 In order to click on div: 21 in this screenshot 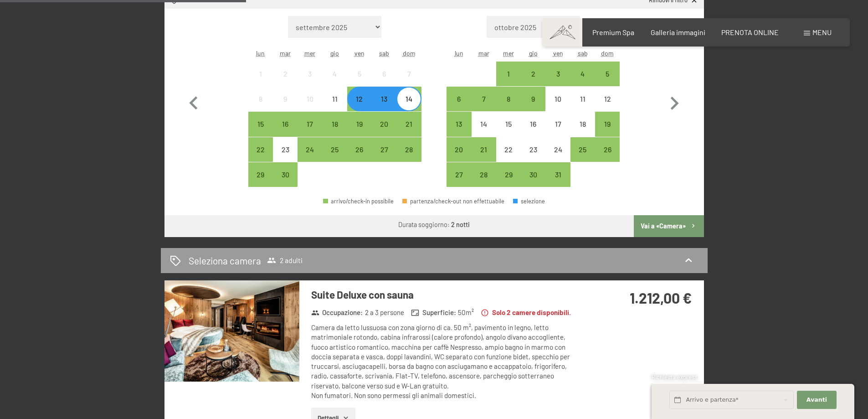, I will do `click(484, 157)`.